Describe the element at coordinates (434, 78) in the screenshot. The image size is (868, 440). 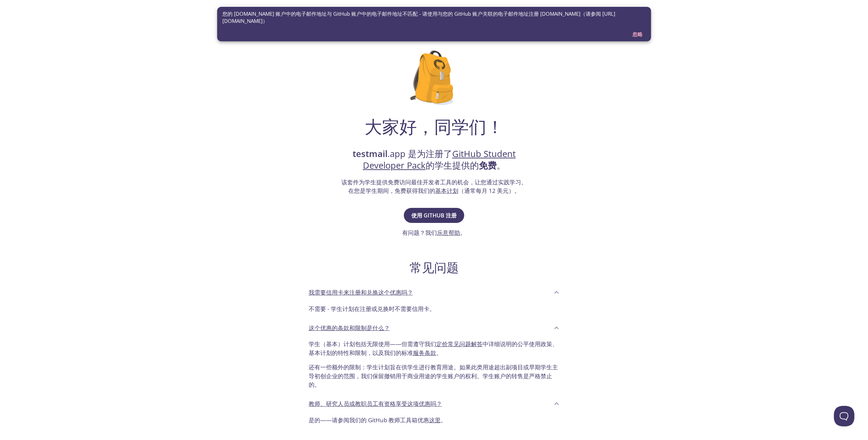
I see `img: github-student-backpack.png` at that location.